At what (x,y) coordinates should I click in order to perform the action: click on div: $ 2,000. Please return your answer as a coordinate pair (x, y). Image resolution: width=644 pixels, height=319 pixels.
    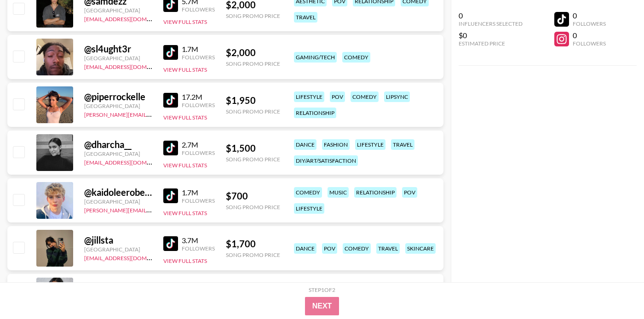
    Looking at the image, I should click on (253, 52).